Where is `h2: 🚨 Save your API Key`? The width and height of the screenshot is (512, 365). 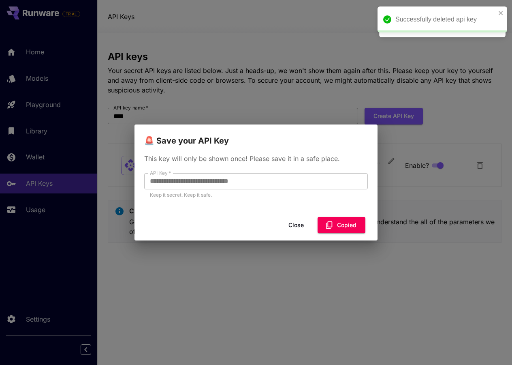
h2: 🚨 Save your API Key is located at coordinates (256, 136).